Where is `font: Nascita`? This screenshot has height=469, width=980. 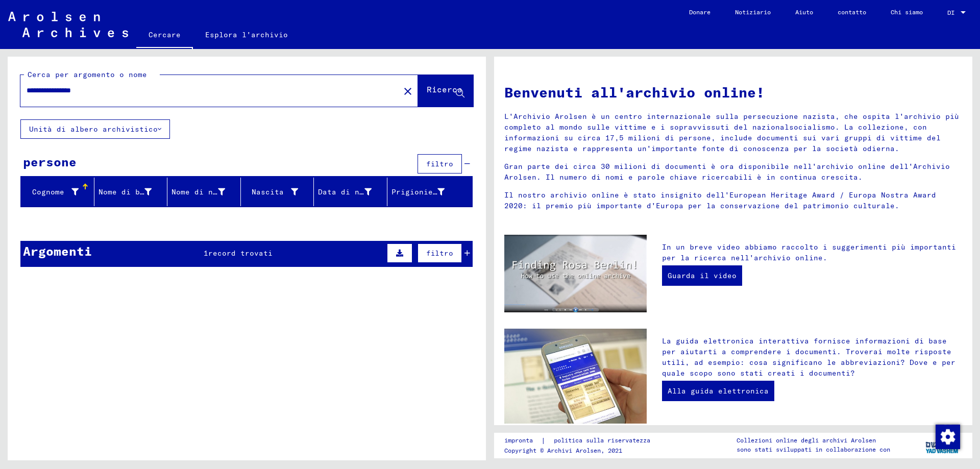
font: Nascita is located at coordinates (268, 192).